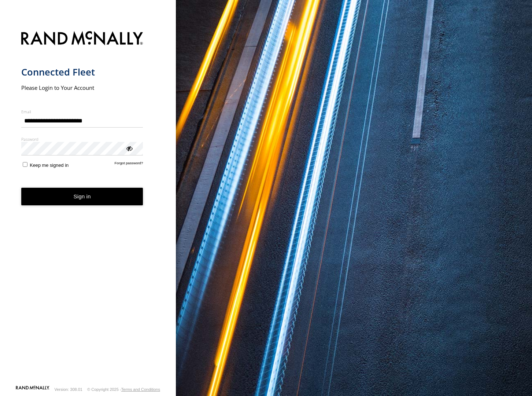  What do you see at coordinates (129, 148) in the screenshot?
I see `div: ViewPassword` at bounding box center [129, 148].